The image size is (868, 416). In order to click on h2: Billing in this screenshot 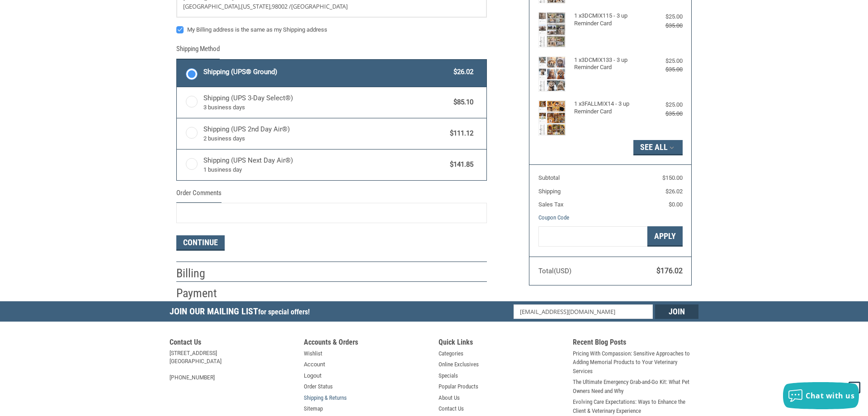, I will do `click(202, 273)`.